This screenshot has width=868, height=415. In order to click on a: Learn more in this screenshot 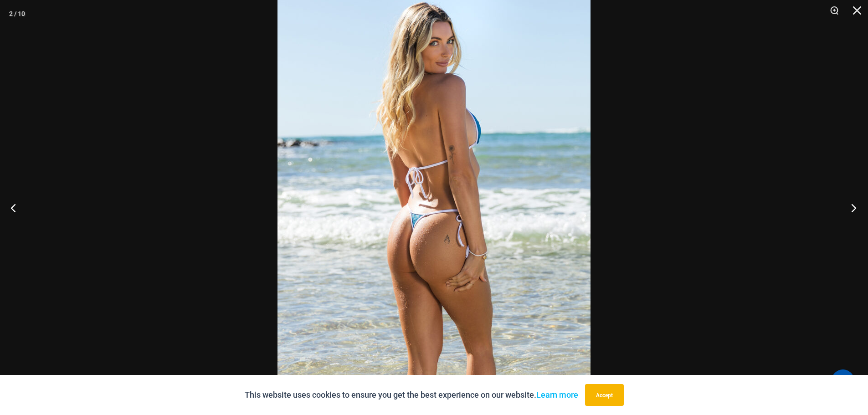, I will do `click(557, 395)`.